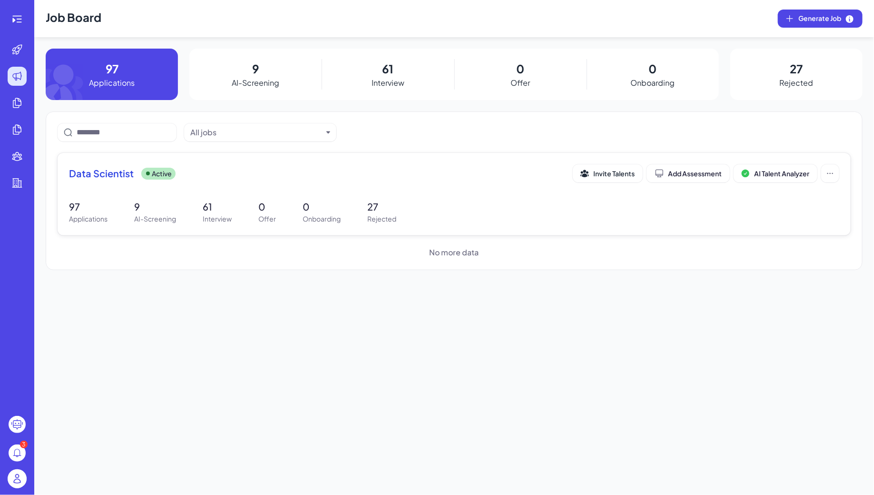  What do you see at coordinates (688, 173) in the screenshot?
I see `button: Add Assessment` at bounding box center [688, 173].